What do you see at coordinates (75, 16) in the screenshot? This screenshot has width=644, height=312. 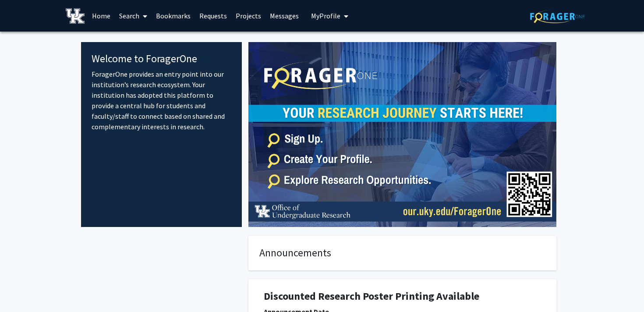 I see `img: University of Kentucky Logo` at bounding box center [75, 16].